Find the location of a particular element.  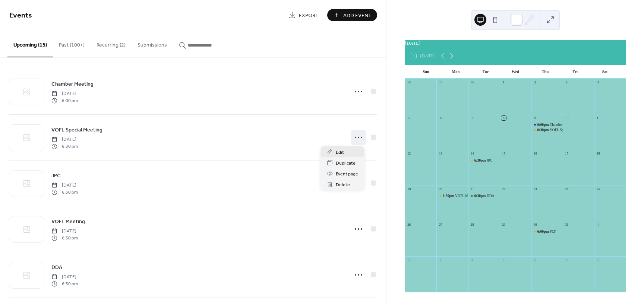

span: VOFL Special Meeting is located at coordinates (77, 130).